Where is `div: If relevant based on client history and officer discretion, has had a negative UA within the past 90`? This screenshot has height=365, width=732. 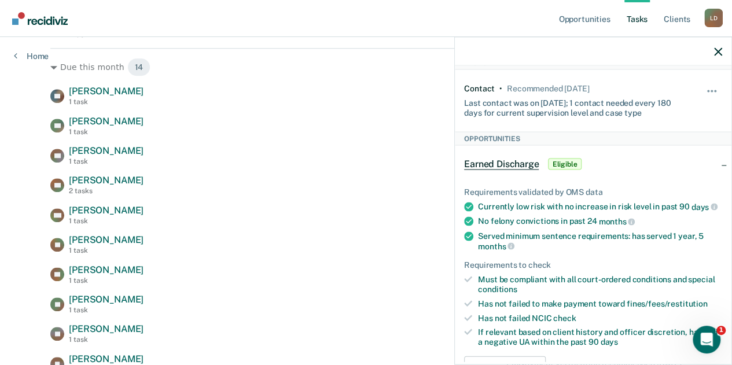
div: If relevant based on client history and officer discretion, has had a negative UA within the past 90 is located at coordinates (600, 337).